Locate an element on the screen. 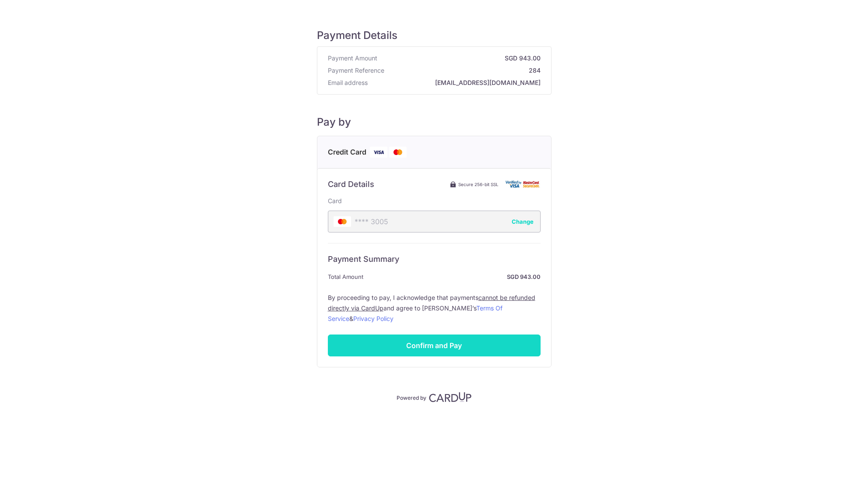 The image size is (868, 479). span: Total Amount is located at coordinates (345, 276).